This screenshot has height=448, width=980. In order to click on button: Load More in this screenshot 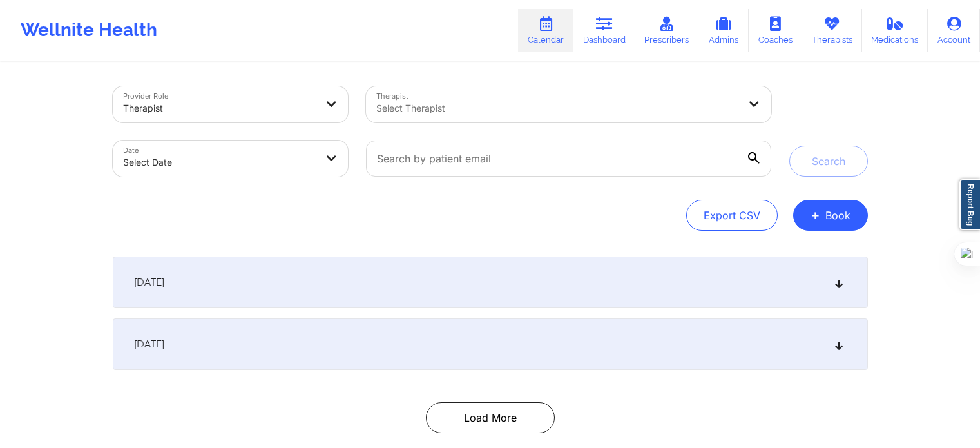, I will do `click(490, 418)`.